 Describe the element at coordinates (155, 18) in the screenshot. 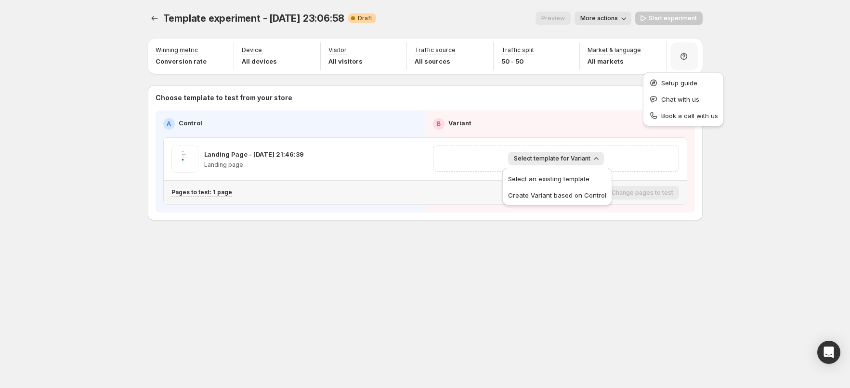

I see `button: Experiments` at that location.